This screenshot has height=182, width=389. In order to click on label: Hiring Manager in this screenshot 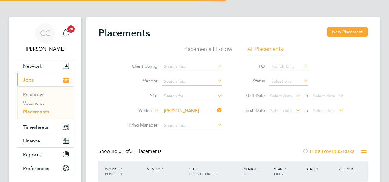, I will do `click(140, 125)`.